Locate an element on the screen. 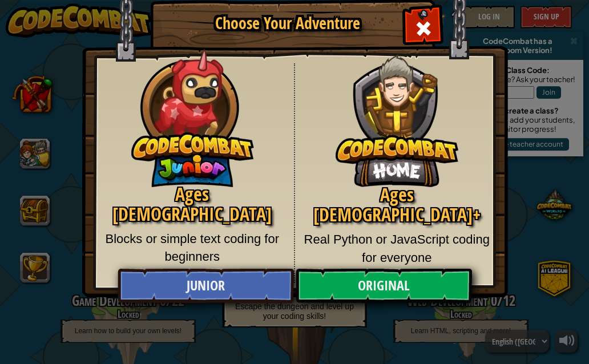 The image size is (589, 364). a: Original is located at coordinates (384, 286).